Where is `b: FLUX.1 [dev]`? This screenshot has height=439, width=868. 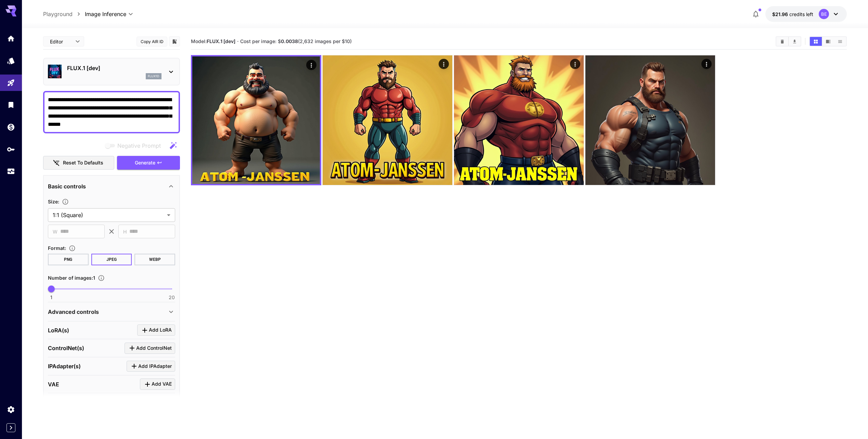 b: FLUX.1 [dev] is located at coordinates (221, 41).